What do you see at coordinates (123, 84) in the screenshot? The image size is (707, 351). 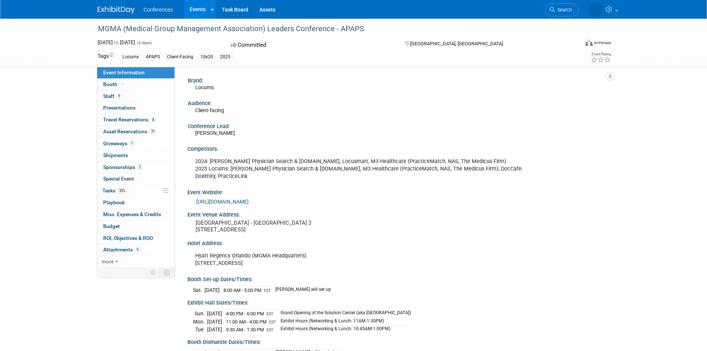 I see `i: Booth reservation complete` at bounding box center [123, 84].